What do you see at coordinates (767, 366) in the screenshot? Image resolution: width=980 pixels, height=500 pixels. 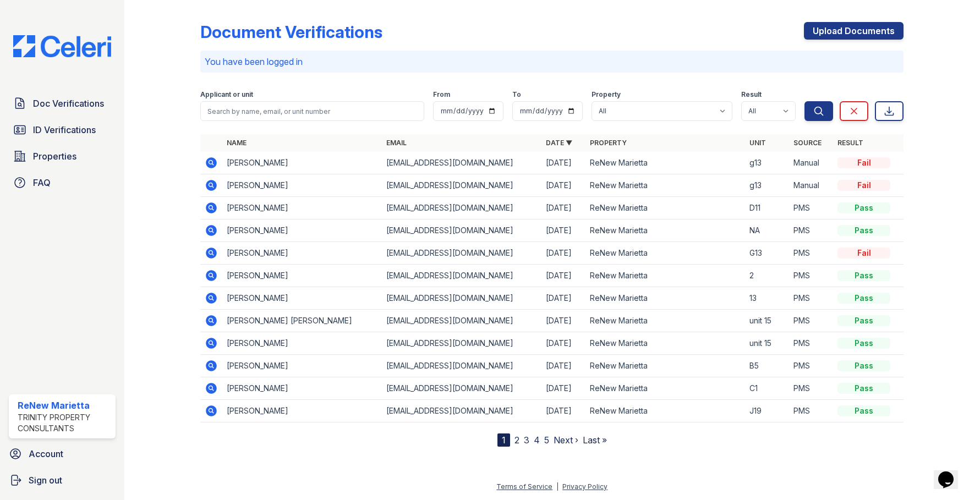 I see `td: B5` at bounding box center [767, 366].